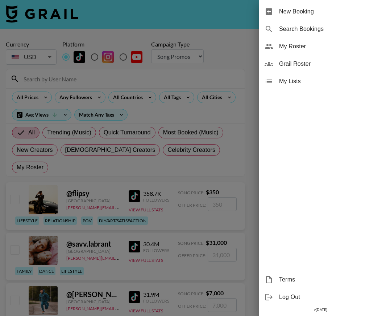 The image size is (382, 316). Describe the element at coordinates (328, 12) in the screenshot. I see `span: New Booking` at that location.